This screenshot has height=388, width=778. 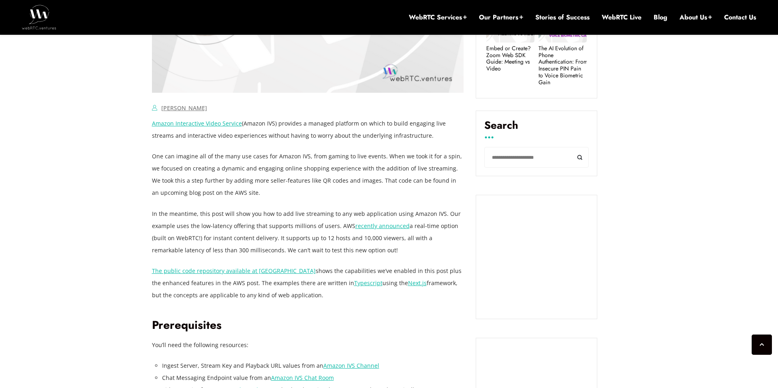 What do you see at coordinates (510, 58) in the screenshot?
I see `a: Embed or Create? Zoom Web SDK Guide: Meeting vs Video` at bounding box center [510, 58].